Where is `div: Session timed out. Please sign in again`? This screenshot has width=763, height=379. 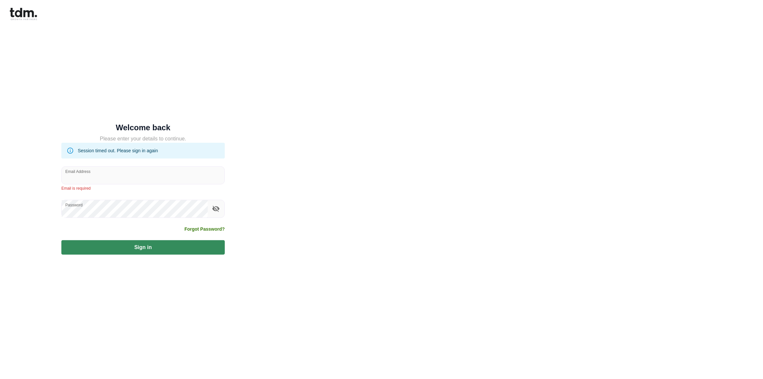 div: Session timed out. Please sign in again is located at coordinates (118, 151).